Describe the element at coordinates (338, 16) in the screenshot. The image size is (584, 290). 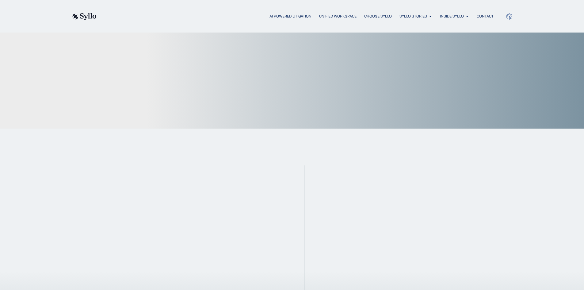
I see `a: Unified Workspace` at that location.